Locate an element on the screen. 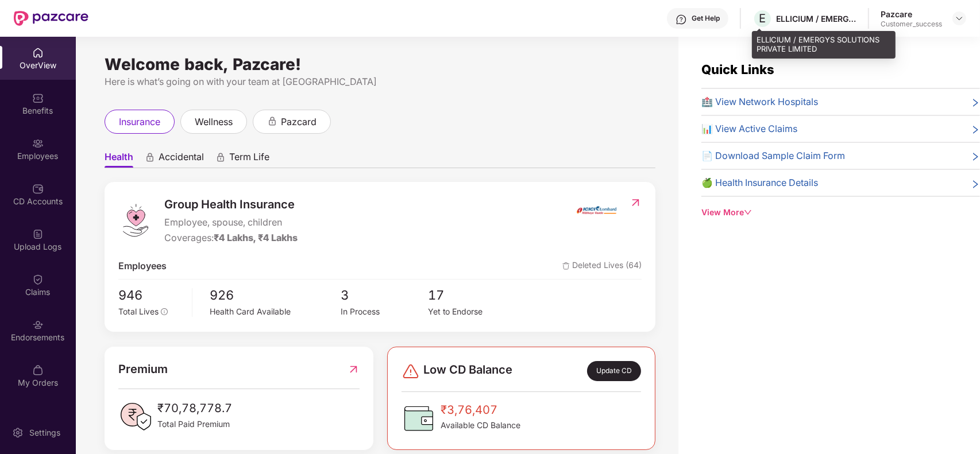  span: 17 is located at coordinates (472, 295).